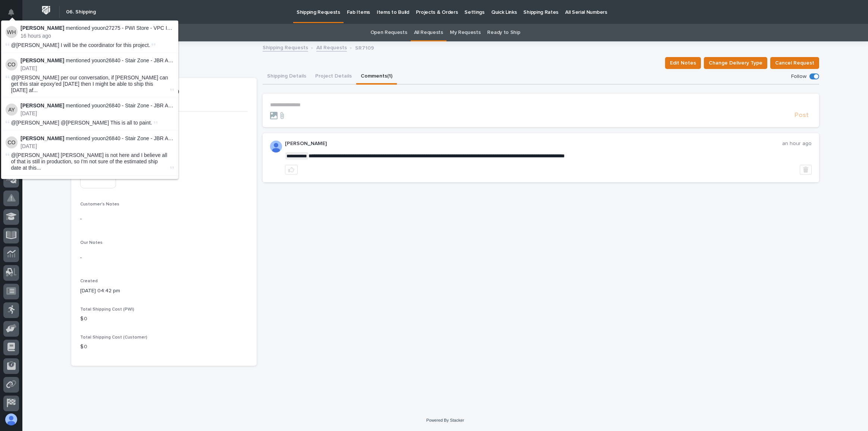 The height and width of the screenshot is (431, 868). What do you see at coordinates (801, 115) in the screenshot?
I see `button: Post` at bounding box center [801, 115].